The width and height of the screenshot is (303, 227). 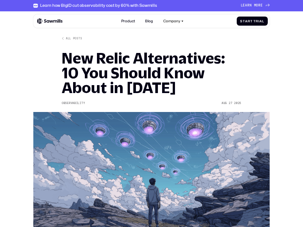 I want to click on a: Blog, so click(x=149, y=21).